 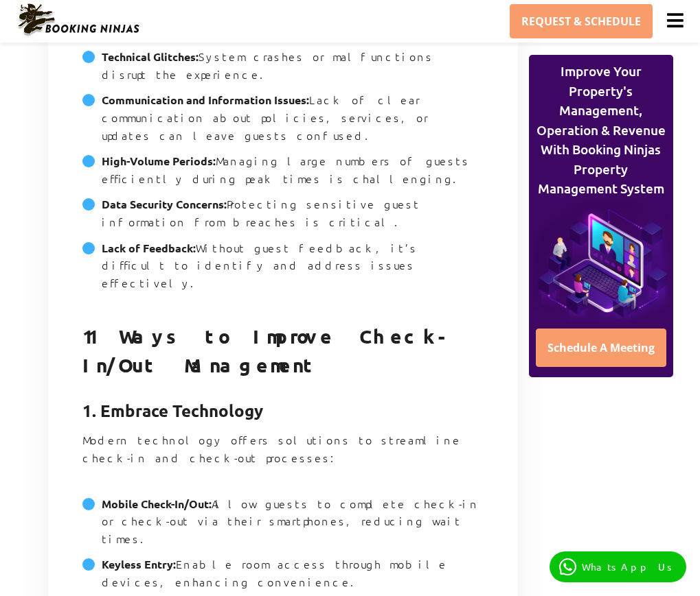 I want to click on p: WhatsApp Us, so click(x=629, y=567).